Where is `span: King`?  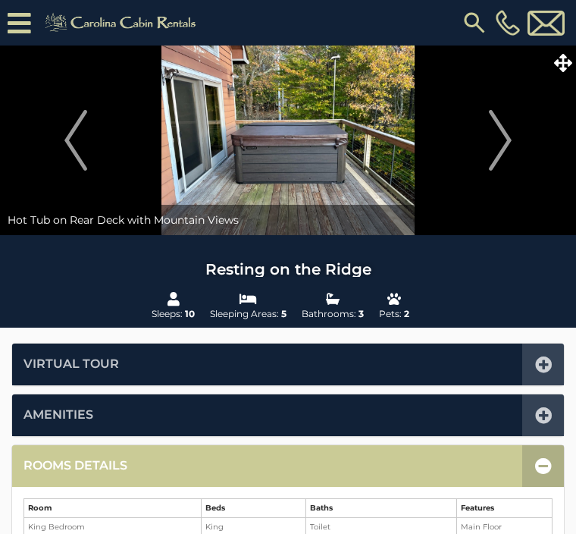
span: King is located at coordinates (215, 526).